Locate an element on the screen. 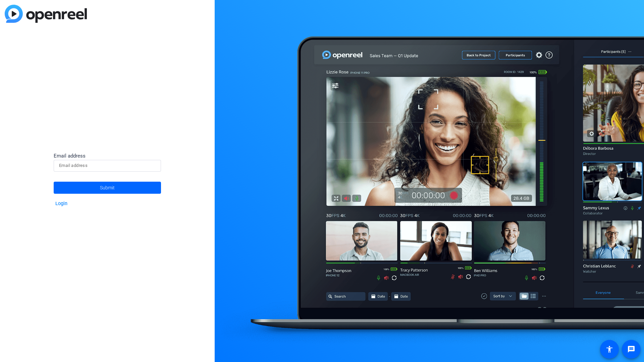  mat-icon: accessibility is located at coordinates (609, 349).